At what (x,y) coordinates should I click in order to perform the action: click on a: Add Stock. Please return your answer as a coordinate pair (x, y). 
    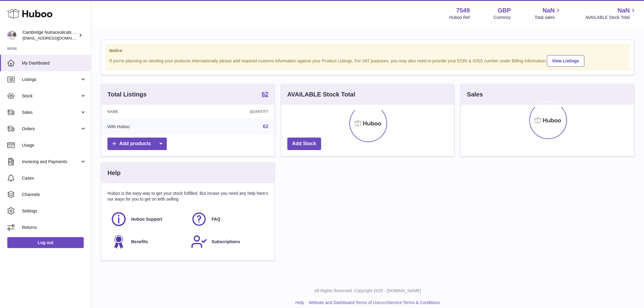
    Looking at the image, I should click on (304, 144).